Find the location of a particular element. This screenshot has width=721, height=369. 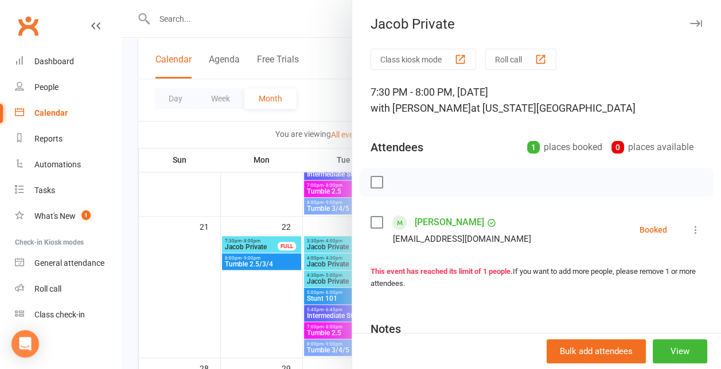

div: Tasks is located at coordinates (45, 190).